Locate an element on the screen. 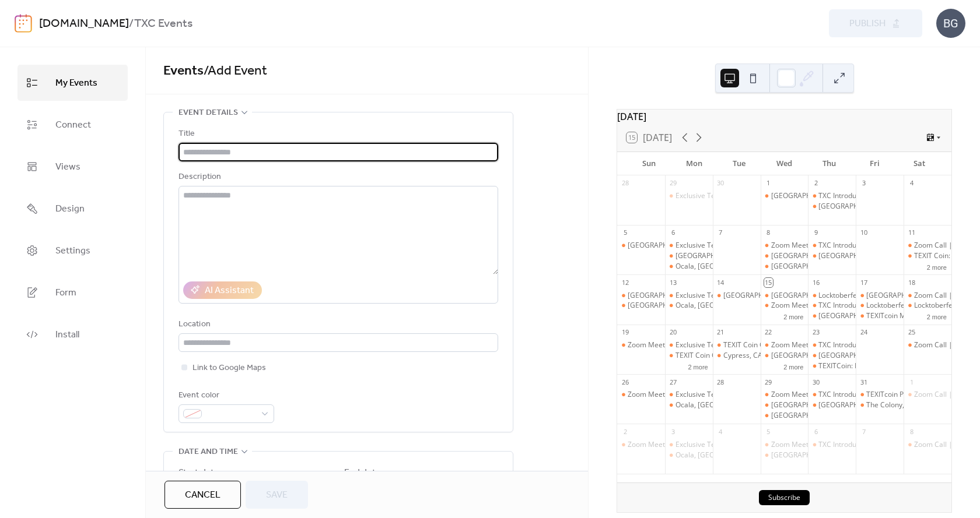  div: Thu is located at coordinates (828, 164).